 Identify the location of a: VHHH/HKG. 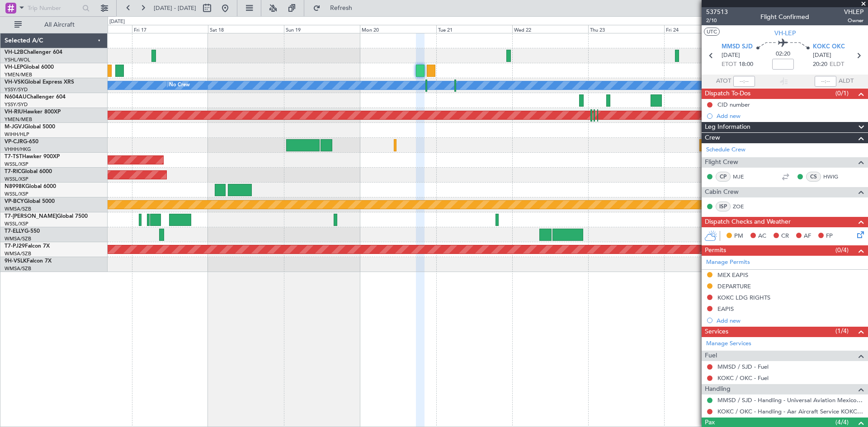
(17, 149).